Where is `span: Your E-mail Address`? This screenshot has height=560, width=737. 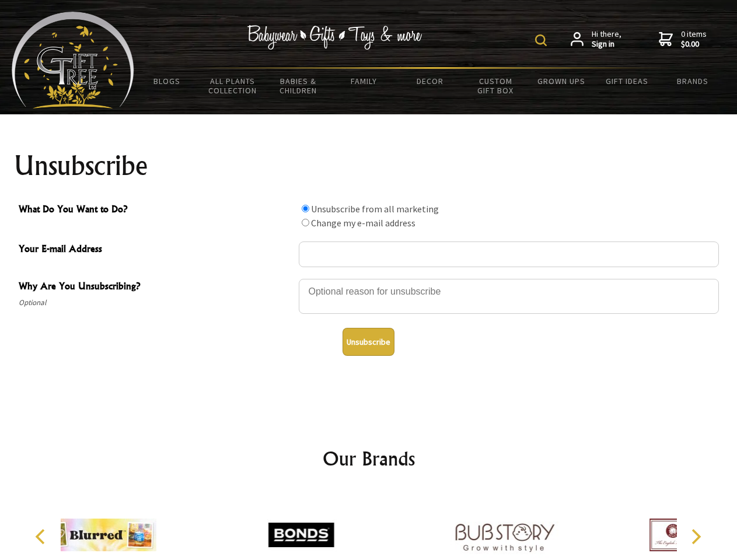
span: Your E-mail Address is located at coordinates (155, 249).